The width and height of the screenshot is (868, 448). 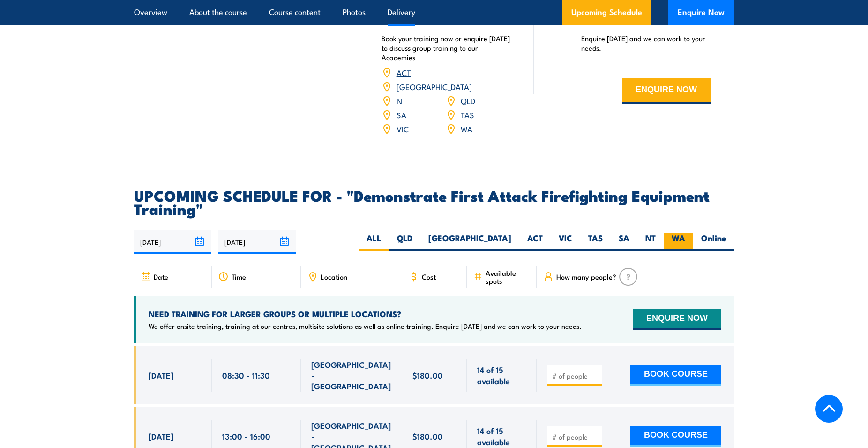 I want to click on label: TAS, so click(x=595, y=242).